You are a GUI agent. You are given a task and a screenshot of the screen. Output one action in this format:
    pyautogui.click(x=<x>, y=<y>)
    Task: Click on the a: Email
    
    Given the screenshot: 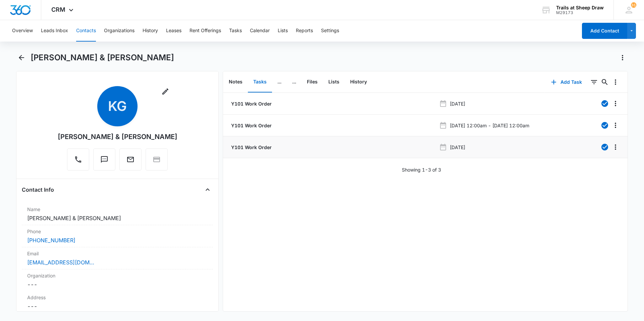 What is the action you would take?
    pyautogui.click(x=131, y=162)
    